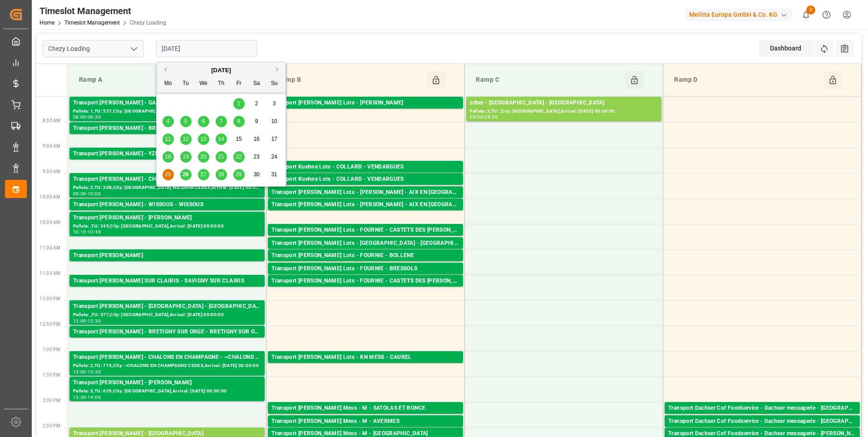 This screenshot has width=868, height=437. What do you see at coordinates (203, 157) in the screenshot?
I see `span: 20` at bounding box center [203, 157].